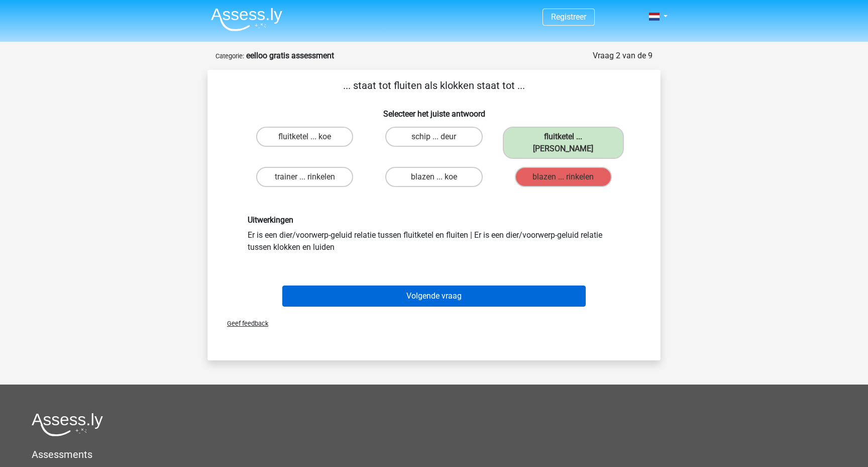 The width and height of the screenshot is (868, 467). Describe the element at coordinates (434, 177) in the screenshot. I see `label: blazen ... koe` at that location.